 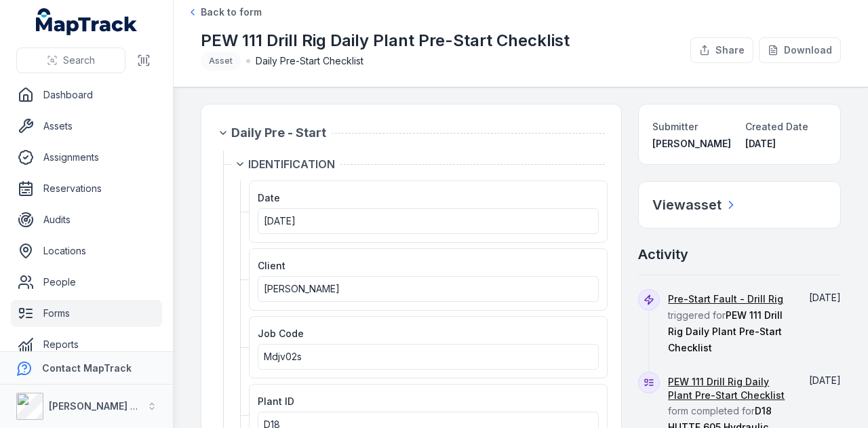 I want to click on span: Created Date, so click(x=776, y=126).